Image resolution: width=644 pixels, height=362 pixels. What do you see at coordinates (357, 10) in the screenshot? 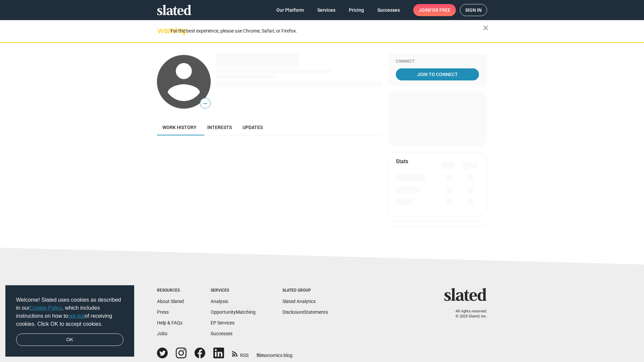
I see `span: Pricing` at bounding box center [357, 10].